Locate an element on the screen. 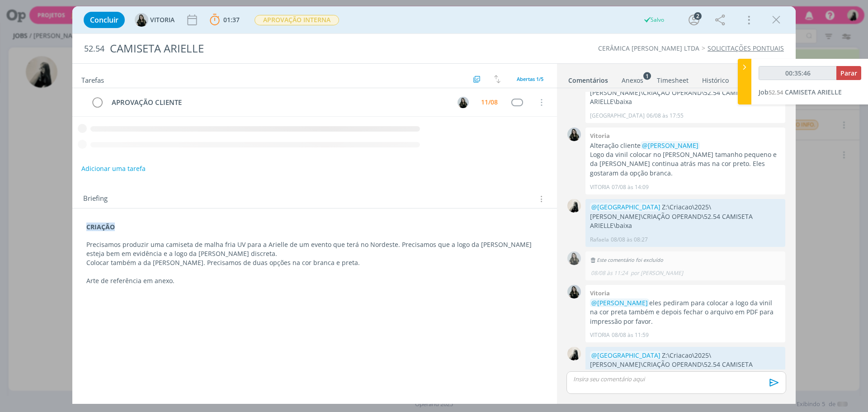  button: VVITORIA is located at coordinates (155, 20).